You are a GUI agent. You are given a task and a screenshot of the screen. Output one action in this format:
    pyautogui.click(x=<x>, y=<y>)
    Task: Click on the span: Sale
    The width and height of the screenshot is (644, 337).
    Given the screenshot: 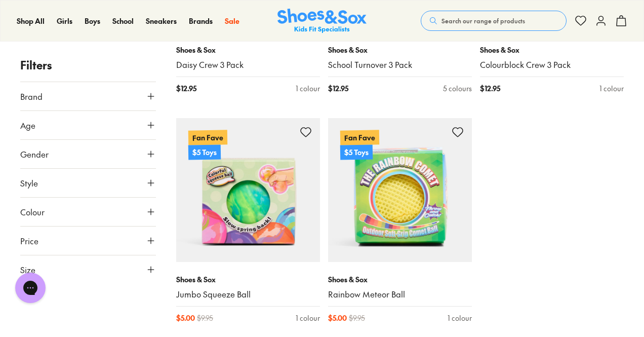 What is the action you would take?
    pyautogui.click(x=232, y=21)
    